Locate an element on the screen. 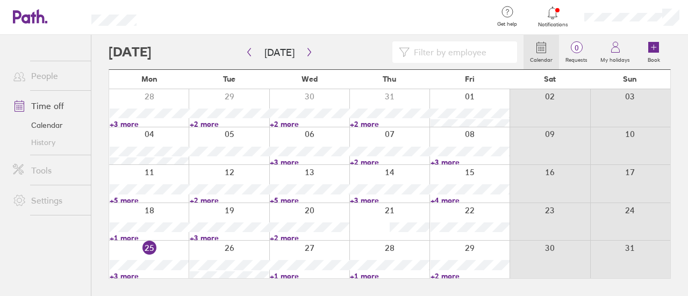 This screenshot has width=688, height=296. a: 0Requests is located at coordinates (576, 52).